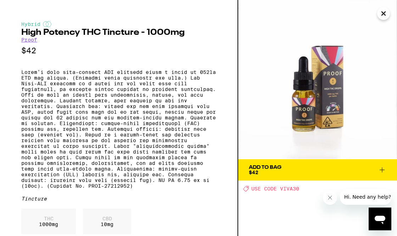 This screenshot has height=236, width=397. What do you see at coordinates (384, 13) in the screenshot?
I see `button: Close` at bounding box center [384, 13].